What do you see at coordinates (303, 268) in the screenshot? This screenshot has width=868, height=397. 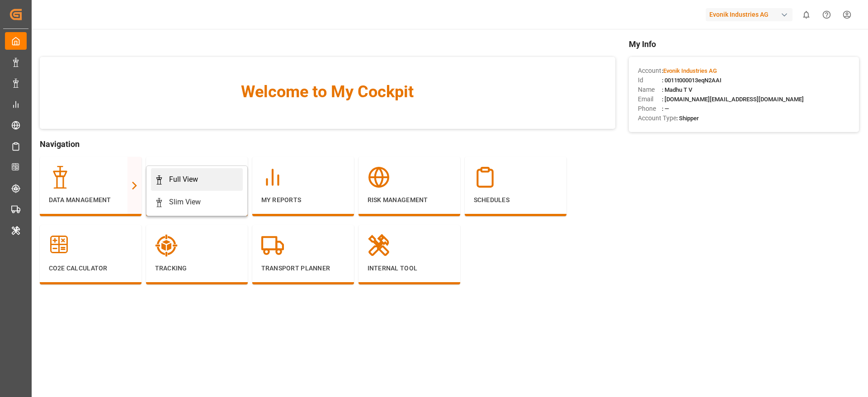 I see `p: Transport Planner` at bounding box center [303, 268].